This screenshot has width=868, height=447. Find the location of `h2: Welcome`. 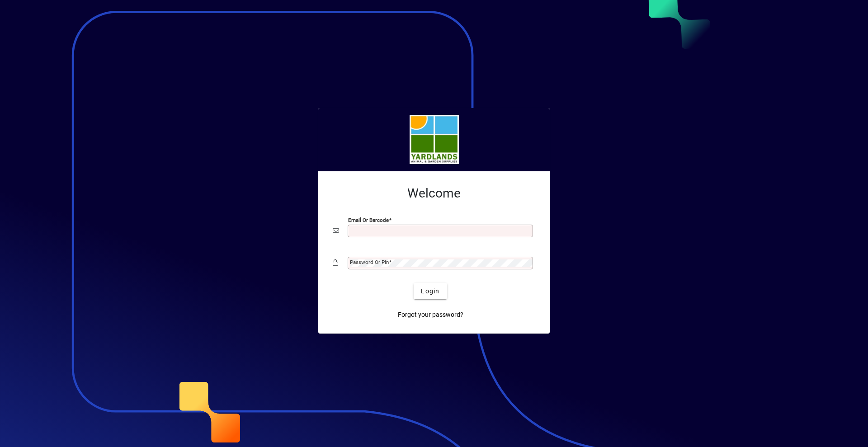

h2: Welcome is located at coordinates (434, 193).